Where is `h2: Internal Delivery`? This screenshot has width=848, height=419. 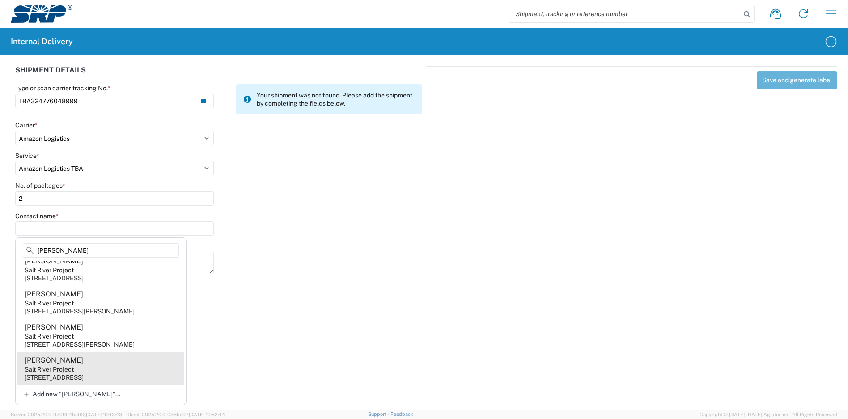 h2: Internal Delivery is located at coordinates (42, 42).